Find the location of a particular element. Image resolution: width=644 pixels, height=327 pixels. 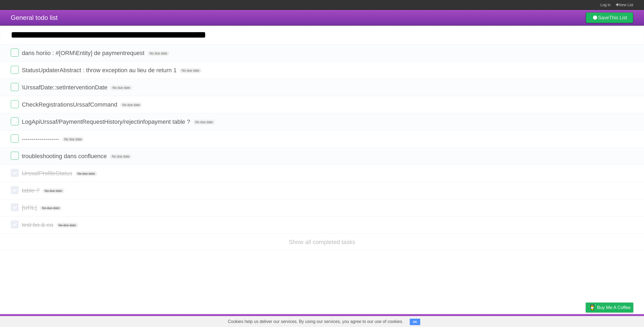

span: CheckRegistrationsUrssafCommand is located at coordinates (70, 105).